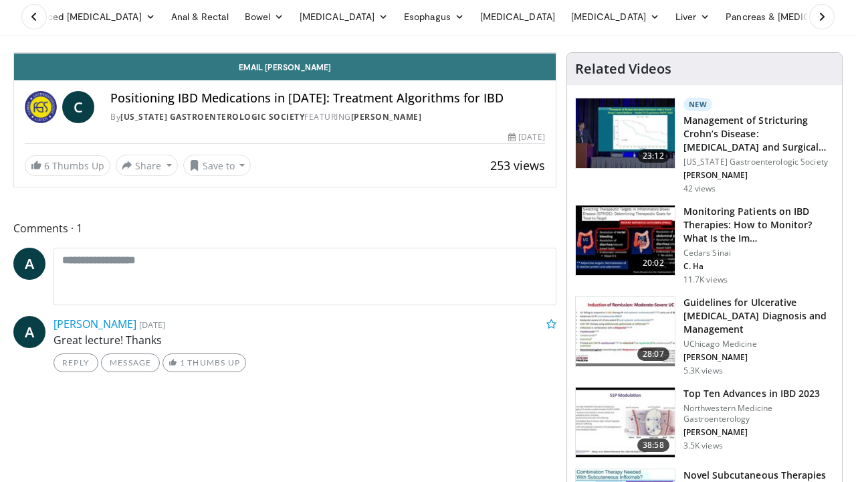 This screenshot has width=856, height=482. What do you see at coordinates (434, 17) in the screenshot?
I see `a: Esophagus` at bounding box center [434, 17].